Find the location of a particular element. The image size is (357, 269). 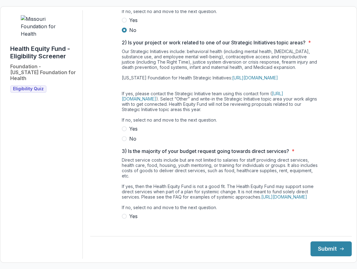

span: Eligibility Quiz is located at coordinates (28, 89).